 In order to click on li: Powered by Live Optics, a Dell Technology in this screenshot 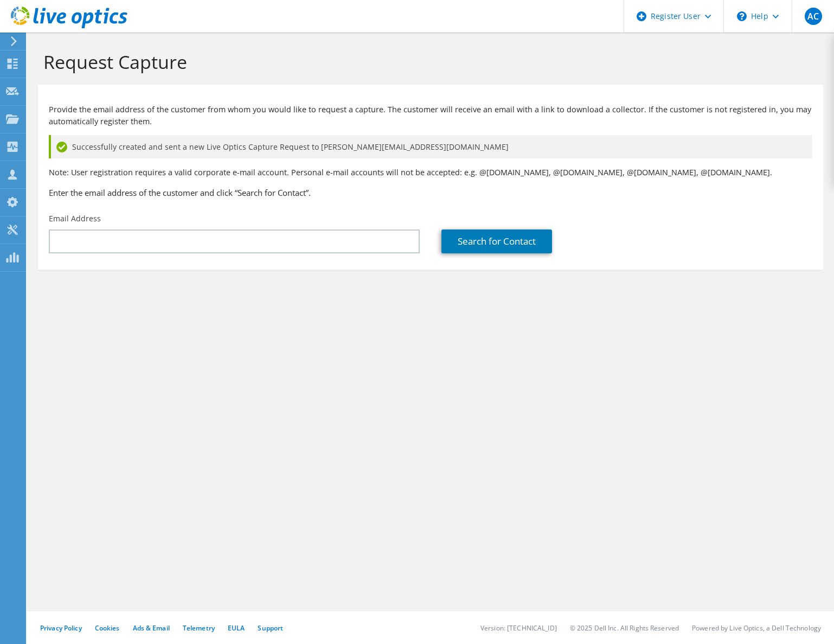, I will do `click(757, 627)`.